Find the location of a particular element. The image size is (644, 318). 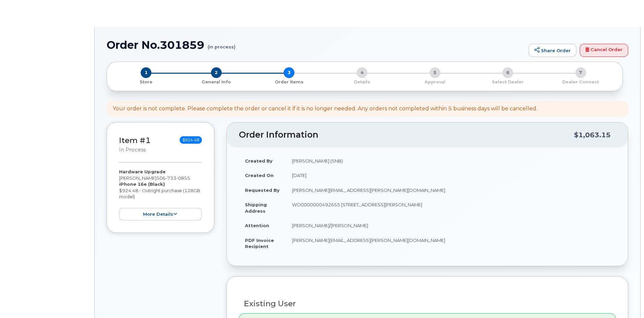

span: $924.48 is located at coordinates (191, 140).